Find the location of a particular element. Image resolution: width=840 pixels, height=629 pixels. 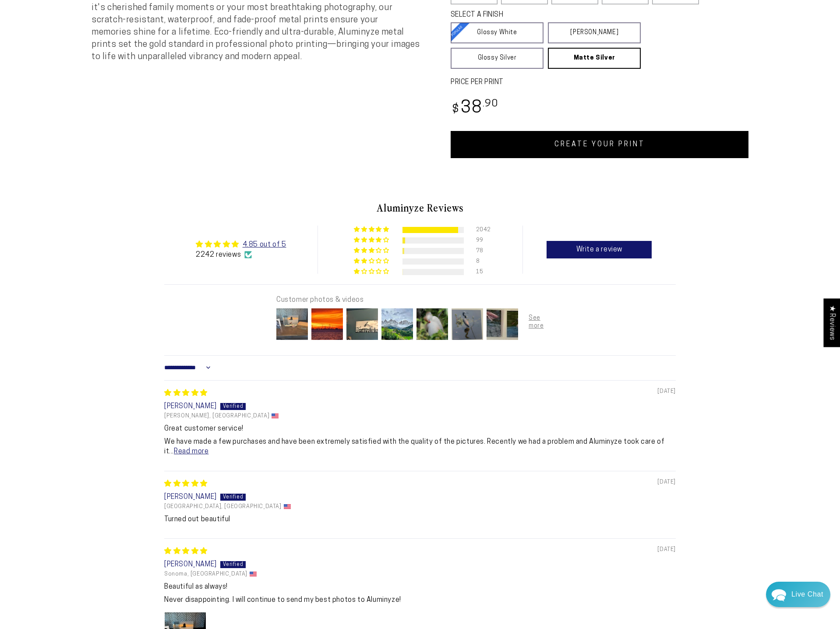

div: 78 is located at coordinates (481, 250).